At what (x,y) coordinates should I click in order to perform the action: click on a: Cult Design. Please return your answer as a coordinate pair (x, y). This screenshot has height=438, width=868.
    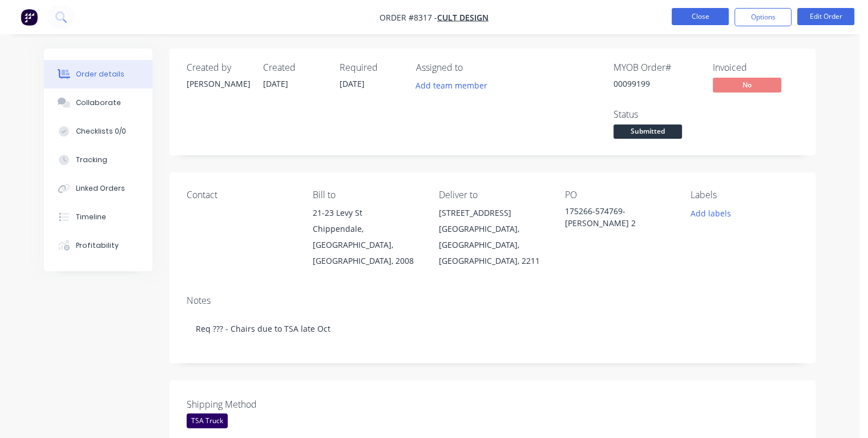
    Looking at the image, I should click on (462, 17).